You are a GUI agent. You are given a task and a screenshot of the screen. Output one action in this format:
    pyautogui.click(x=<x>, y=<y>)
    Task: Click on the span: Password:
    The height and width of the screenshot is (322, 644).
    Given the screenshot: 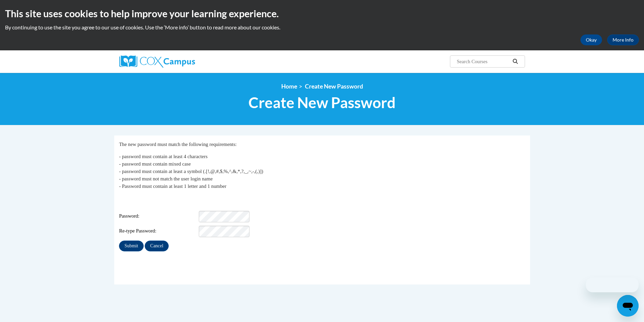 What is the action you would take?
    pyautogui.click(x=158, y=216)
    